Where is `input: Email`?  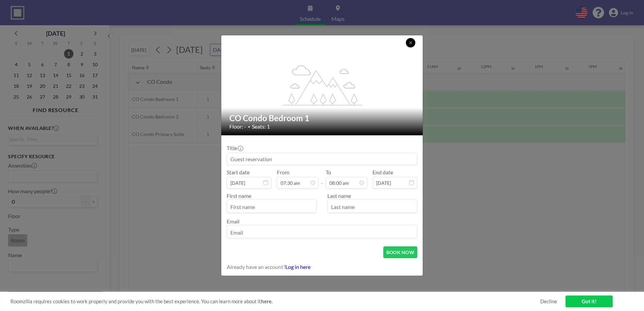 input: Email is located at coordinates (322, 232).